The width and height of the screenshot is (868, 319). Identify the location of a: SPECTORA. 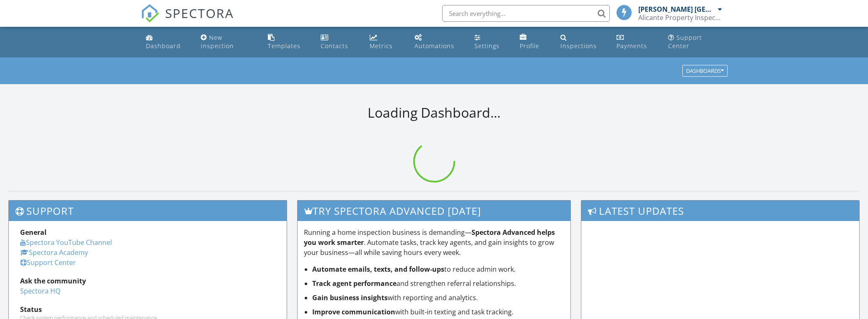
(187, 20).